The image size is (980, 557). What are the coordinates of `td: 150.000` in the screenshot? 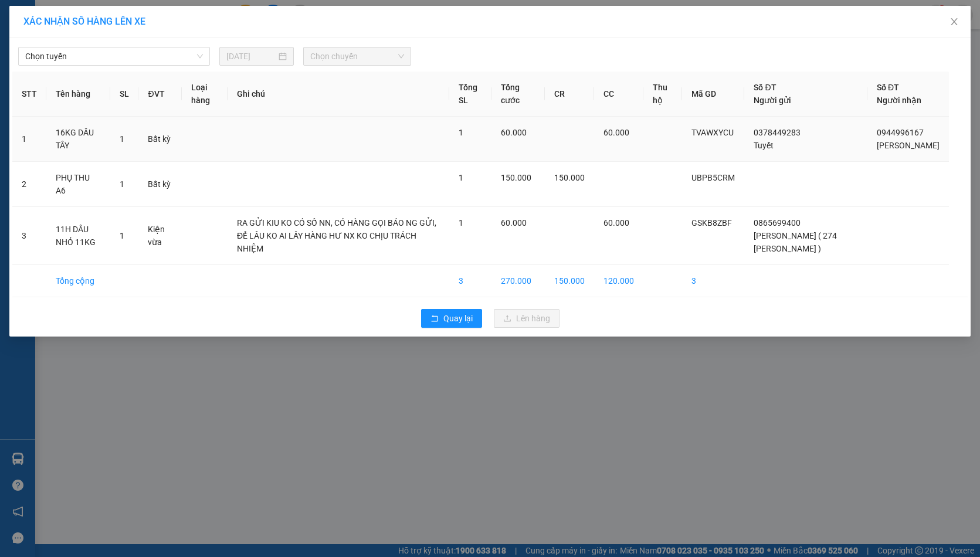 It's located at (570, 281).